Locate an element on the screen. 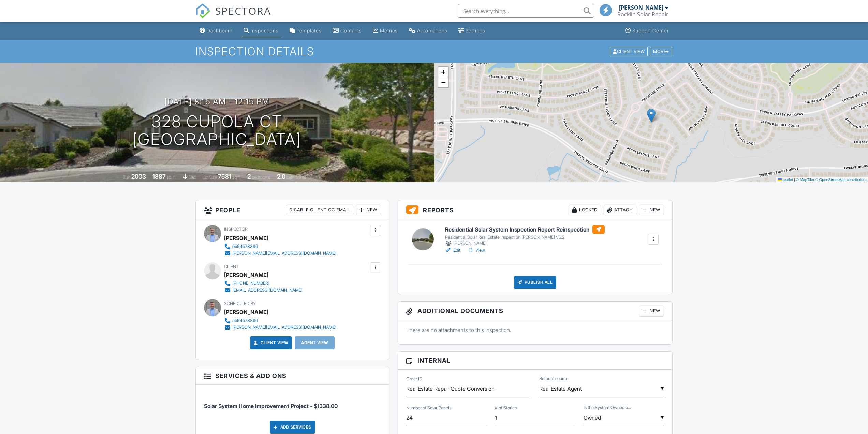  h3: Internal is located at coordinates (535, 360).